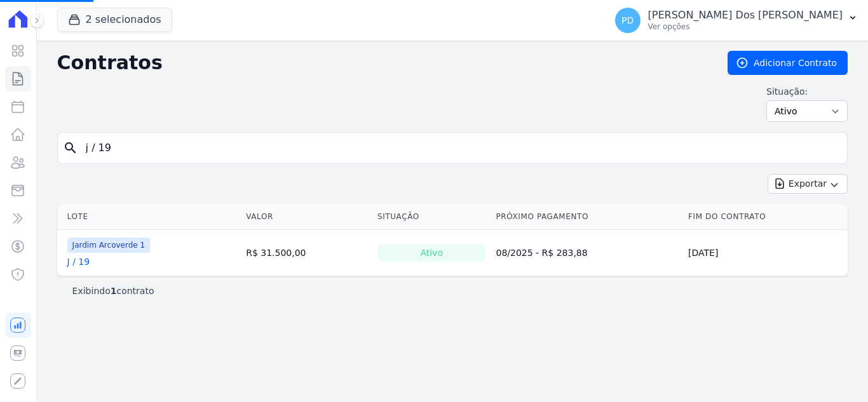 The image size is (868, 402). I want to click on div: Ativo, so click(431, 253).